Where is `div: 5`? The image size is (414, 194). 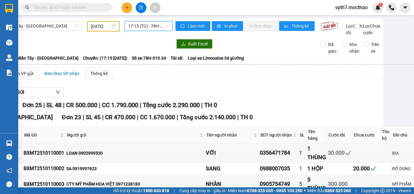
div: 5 is located at coordinates (302, 184).